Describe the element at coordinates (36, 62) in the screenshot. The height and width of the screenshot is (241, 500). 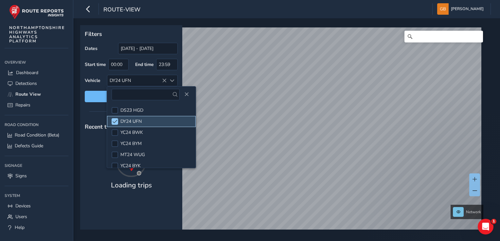
I see `div: Overview` at that location.